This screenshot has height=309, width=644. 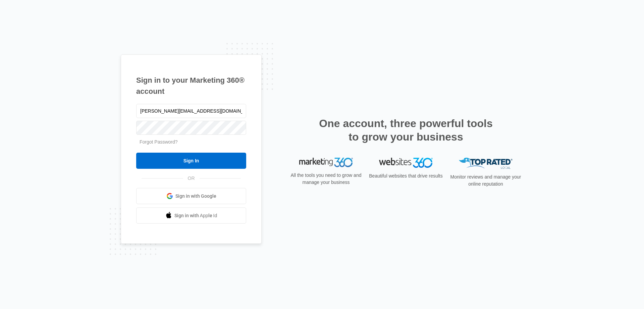 I want to click on img: Top Rated Local, so click(x=486, y=163).